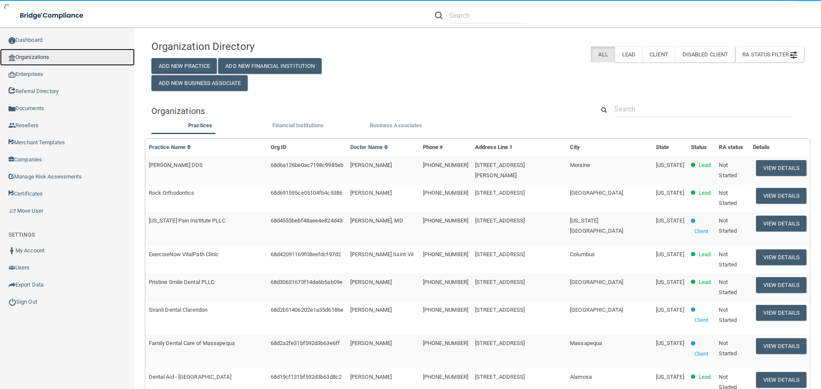  Describe the element at coordinates (307, 165) in the screenshot. I see `span: 68d6a126be0ac7198c9985eb` at that location.